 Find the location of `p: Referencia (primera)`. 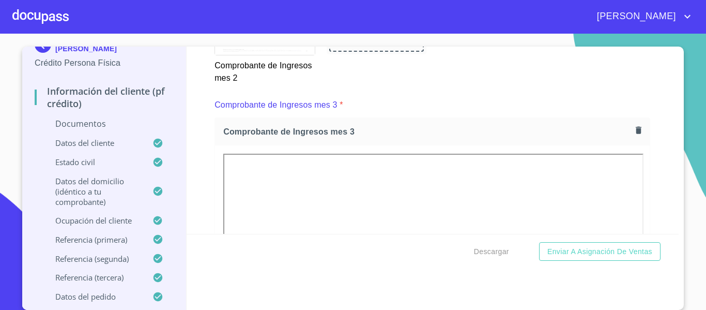

p: Referencia (primera) is located at coordinates (94, 239).